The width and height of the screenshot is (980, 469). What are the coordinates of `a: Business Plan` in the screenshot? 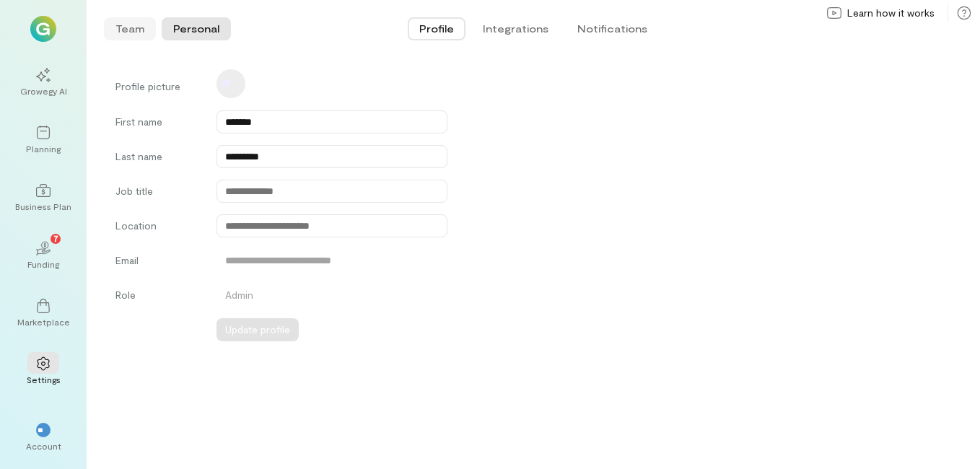 It's located at (44, 198).